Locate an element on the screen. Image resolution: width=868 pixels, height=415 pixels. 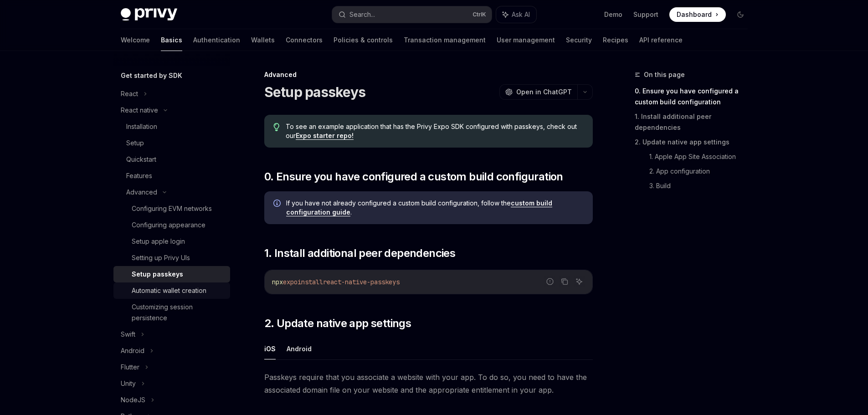
div: Unity is located at coordinates (128, 384).